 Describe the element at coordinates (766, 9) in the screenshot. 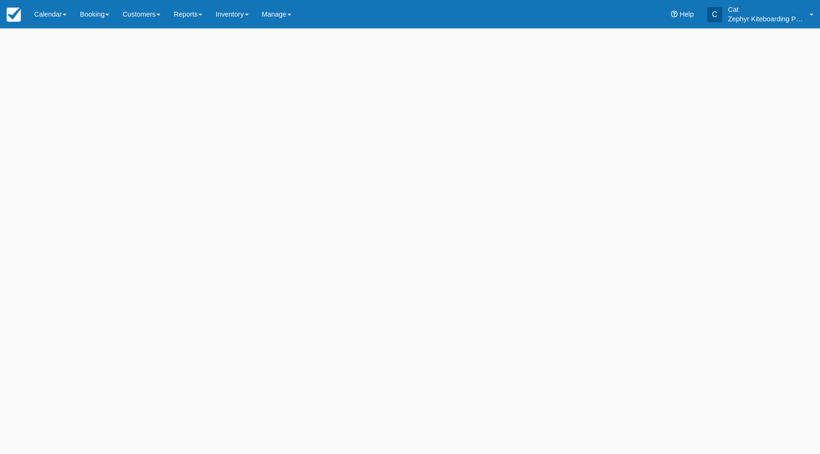

I see `p: Cat` at that location.